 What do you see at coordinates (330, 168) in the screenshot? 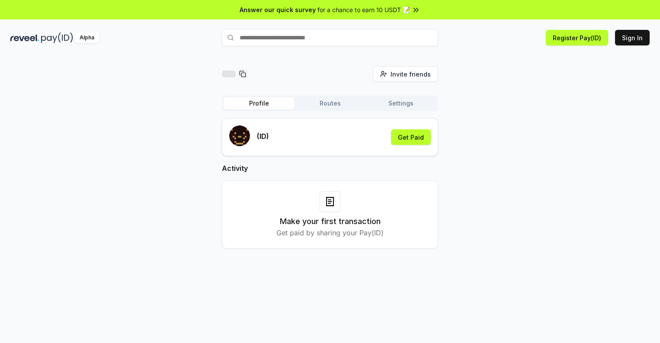
I see `h2: Activity` at bounding box center [330, 168].